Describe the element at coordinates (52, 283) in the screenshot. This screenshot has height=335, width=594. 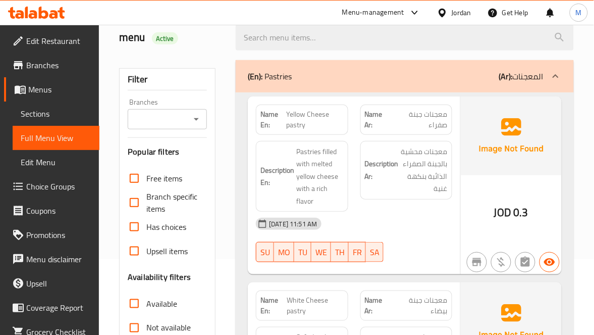
I see `a: Upsell` at that location.